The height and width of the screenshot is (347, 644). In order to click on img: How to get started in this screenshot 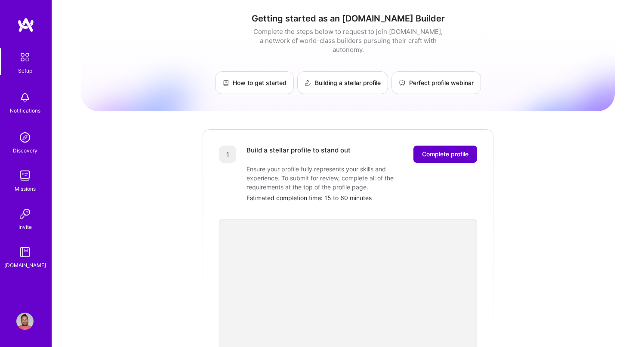, I will do `click(226, 83)`.